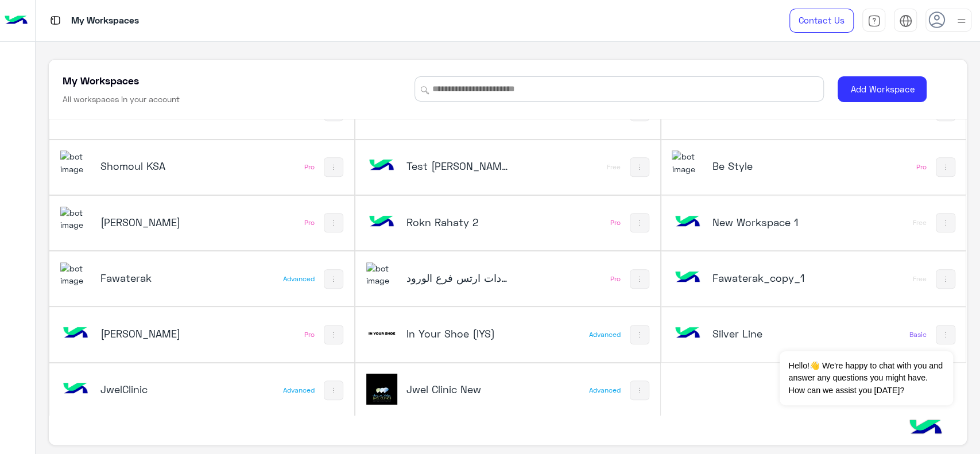  Describe the element at coordinates (763, 278) in the screenshot. I see `h5: Fawaterak_copy_1` at that location.